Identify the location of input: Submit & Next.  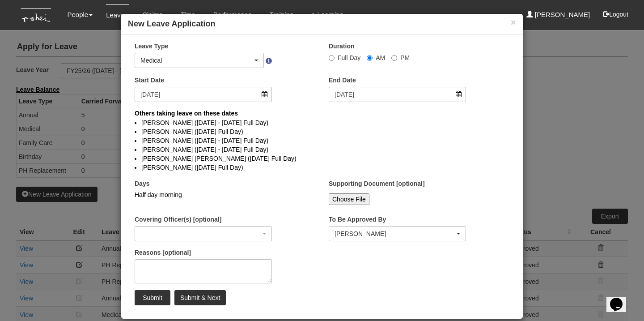
(200, 298).